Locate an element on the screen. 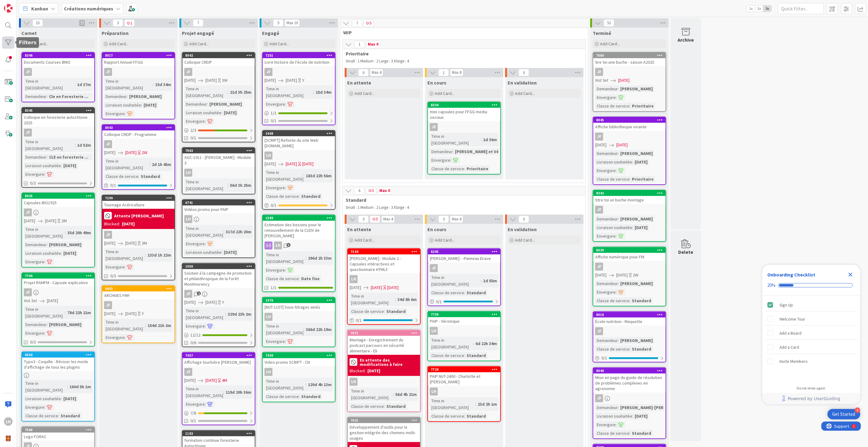  div: 8346 is located at coordinates (58, 56).